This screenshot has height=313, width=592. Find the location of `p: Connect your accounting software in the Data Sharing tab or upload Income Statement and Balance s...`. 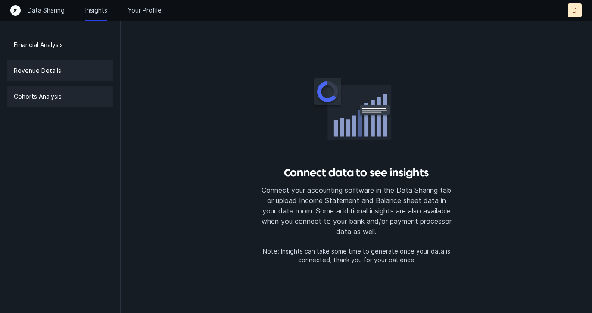

p: Connect your accounting software in the Data Sharing tab or upload Income Statement and Balance s... is located at coordinates (356, 211).